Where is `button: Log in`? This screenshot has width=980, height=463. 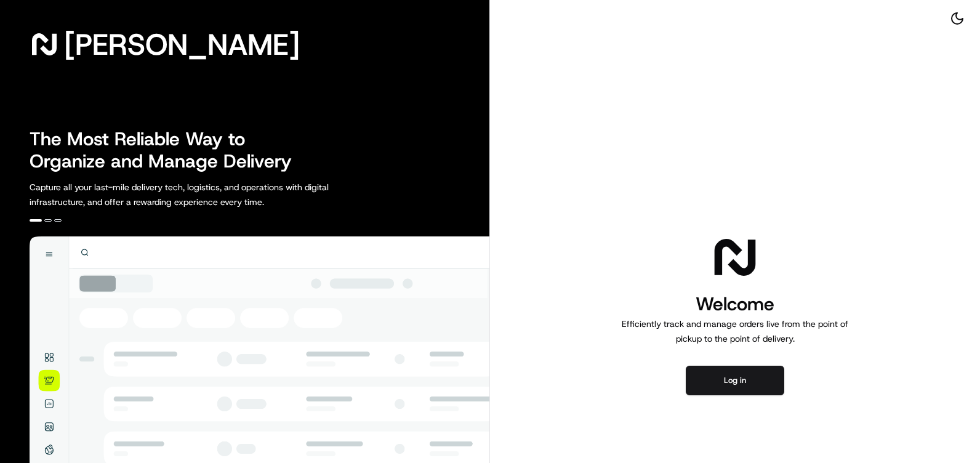
button: Log in is located at coordinates (735, 380).